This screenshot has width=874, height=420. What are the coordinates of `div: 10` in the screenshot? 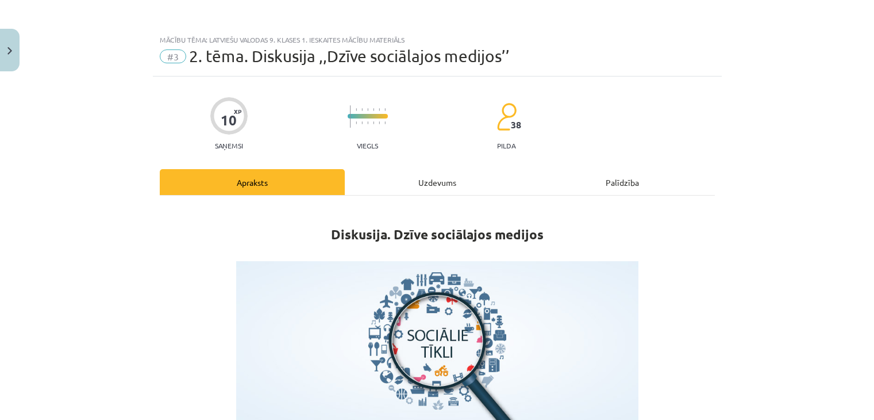 It's located at (229, 120).